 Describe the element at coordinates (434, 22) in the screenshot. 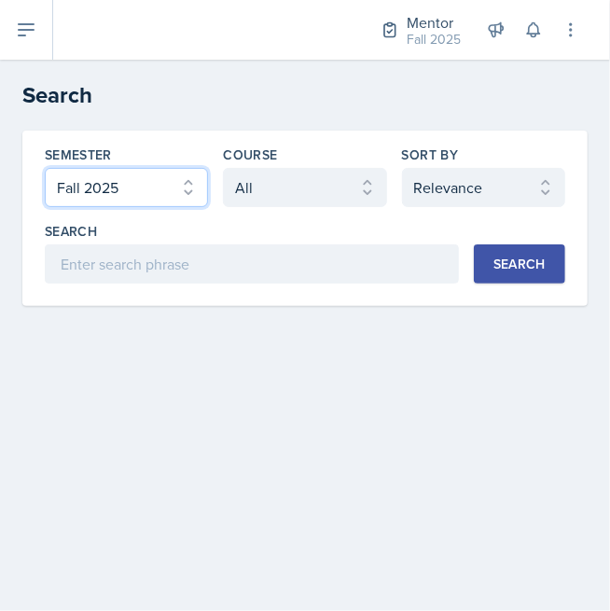

I see `div: Mentor` at that location.